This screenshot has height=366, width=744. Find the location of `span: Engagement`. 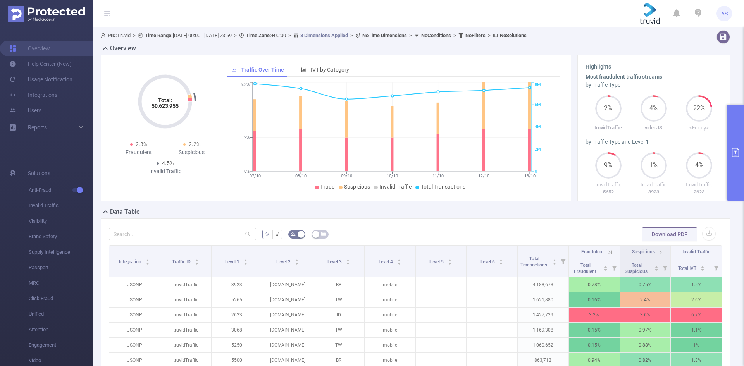

span: Engagement is located at coordinates (61, 345).